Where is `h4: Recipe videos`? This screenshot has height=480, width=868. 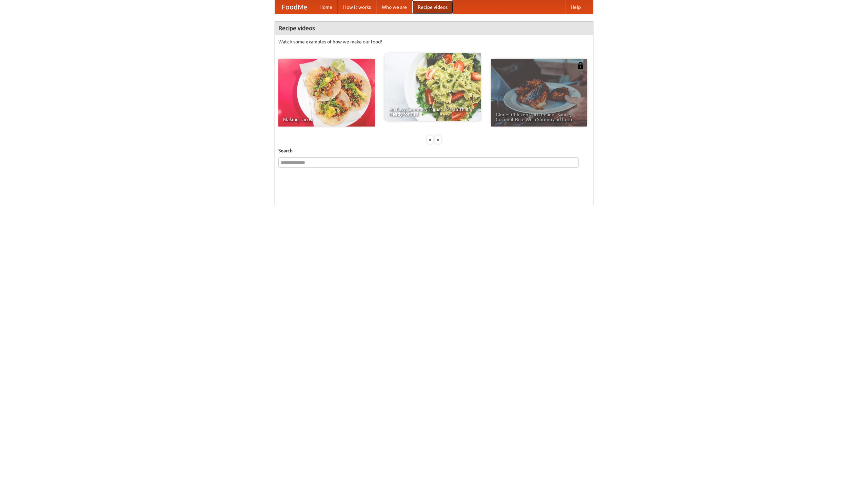
h4: Recipe videos is located at coordinates (434, 28).